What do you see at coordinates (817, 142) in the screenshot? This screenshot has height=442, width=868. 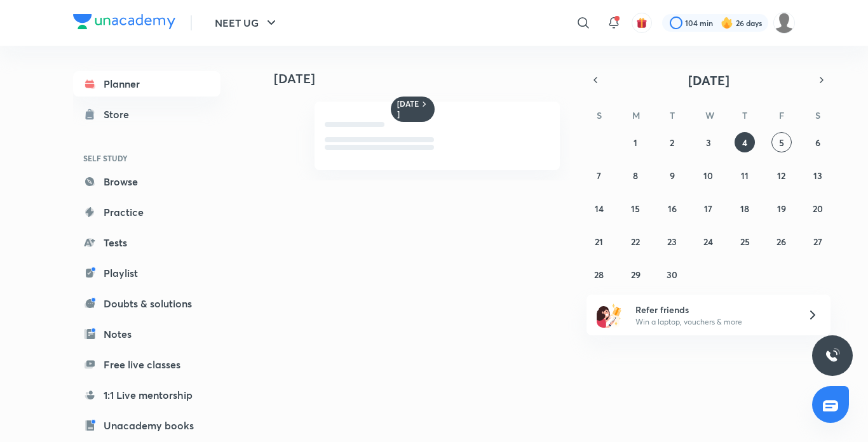 I see `button: September 6, 2025` at bounding box center [817, 142].